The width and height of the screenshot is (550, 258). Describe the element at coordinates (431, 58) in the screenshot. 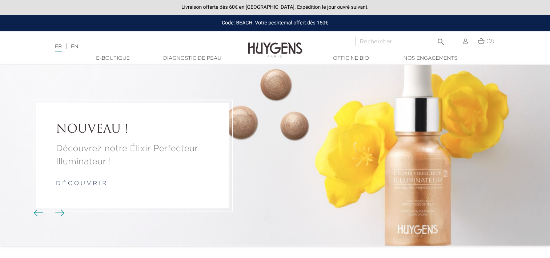

I see `a: Nos engagements` at that location.